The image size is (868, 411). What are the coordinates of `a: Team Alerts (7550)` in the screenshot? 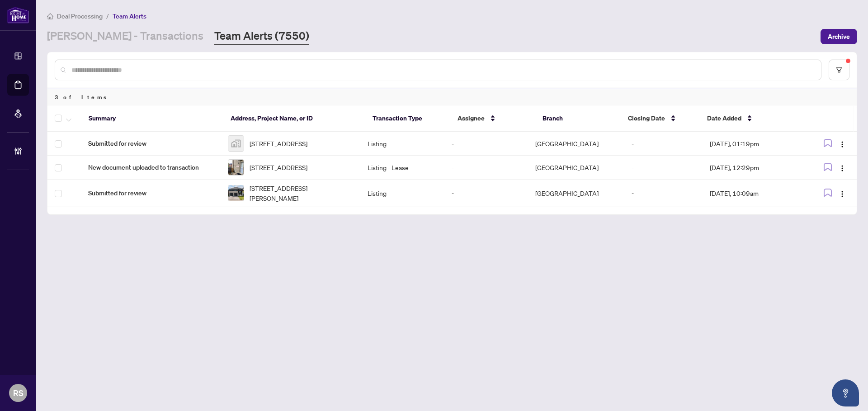 It's located at (262, 36).